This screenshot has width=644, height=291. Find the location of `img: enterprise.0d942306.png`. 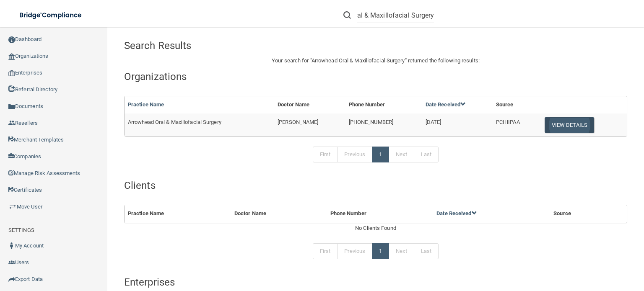

img: enterprise.0d942306.png is located at coordinates (12, 73).